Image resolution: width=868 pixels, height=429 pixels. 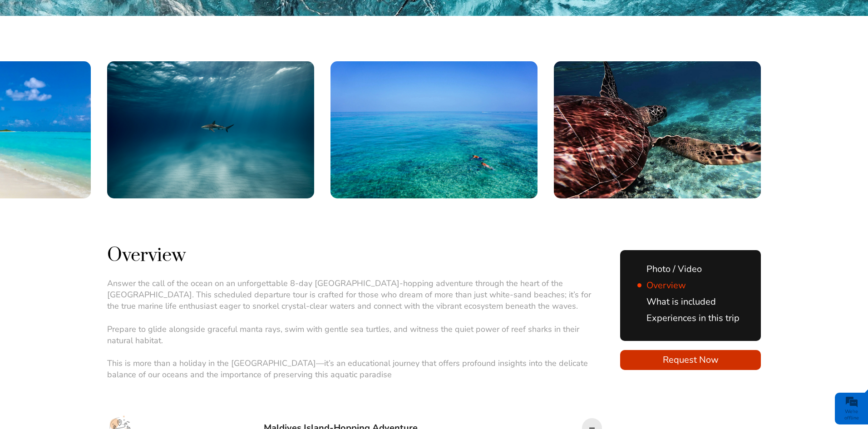 I want to click on a: What is included, so click(x=676, y=302).